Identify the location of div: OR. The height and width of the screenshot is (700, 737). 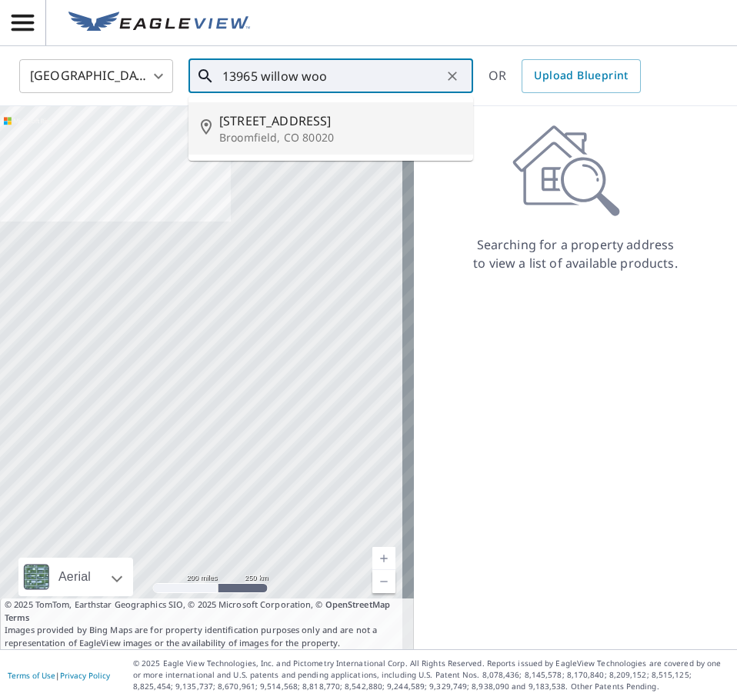
(565, 76).